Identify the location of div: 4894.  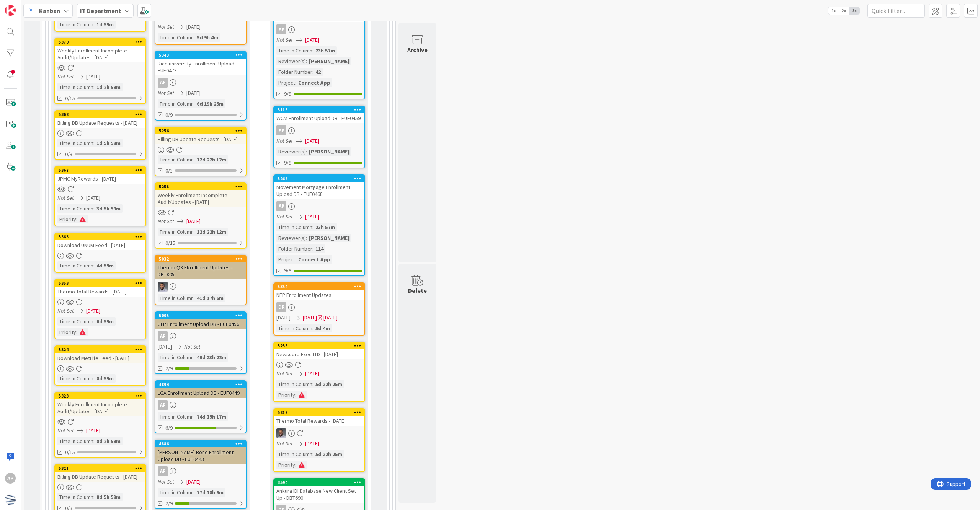
(200, 384).